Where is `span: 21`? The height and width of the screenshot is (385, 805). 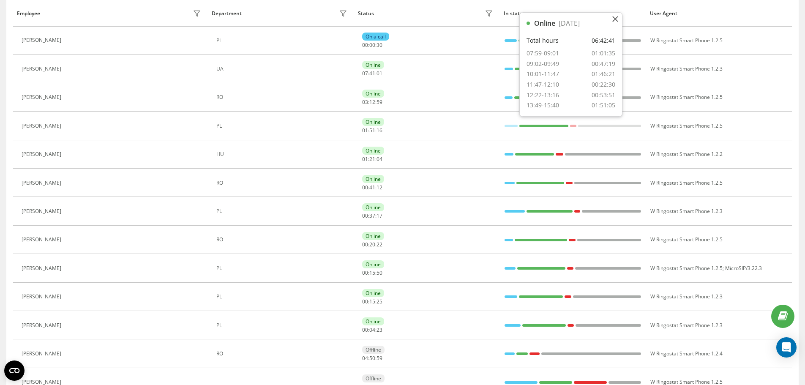
span: 21 is located at coordinates (372, 159).